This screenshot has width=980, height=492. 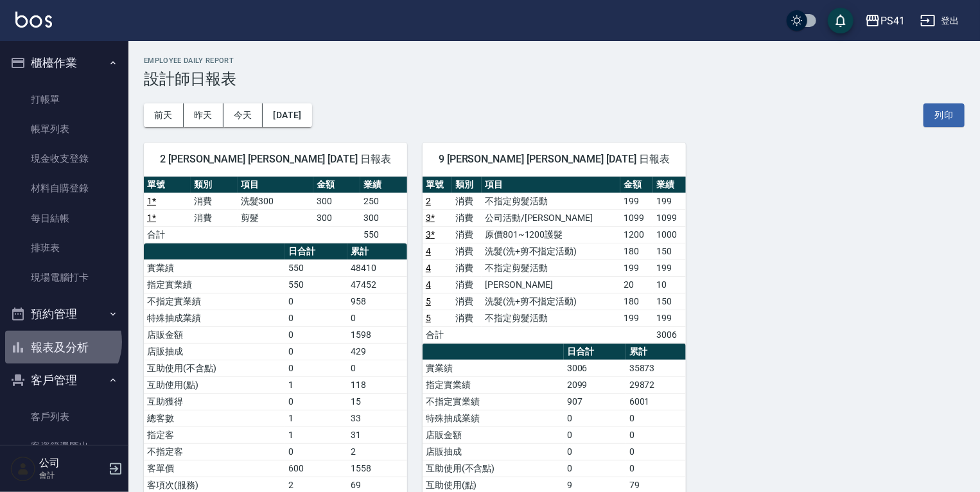 What do you see at coordinates (204, 115) in the screenshot?
I see `button: 昨天` at bounding box center [204, 115].